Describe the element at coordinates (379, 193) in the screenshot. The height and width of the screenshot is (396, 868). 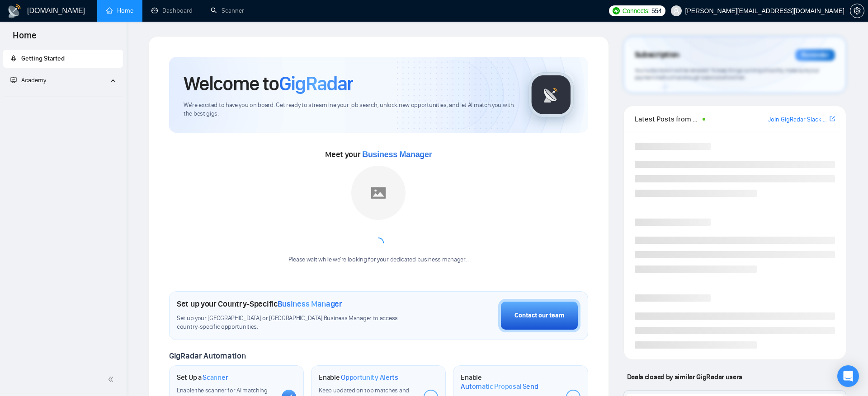
I see `img: placeholder.png` at that location.